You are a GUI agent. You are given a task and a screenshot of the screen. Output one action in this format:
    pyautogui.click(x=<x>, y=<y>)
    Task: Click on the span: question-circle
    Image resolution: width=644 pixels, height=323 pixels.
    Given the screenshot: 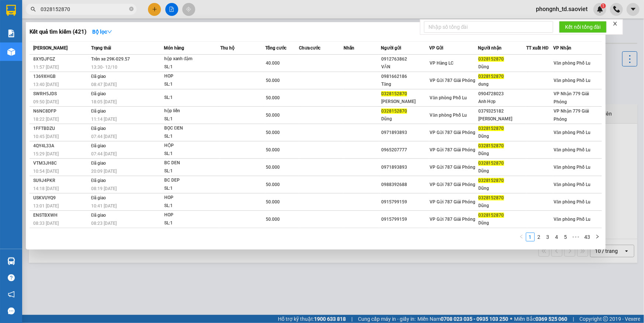 What is the action you would take?
    pyautogui.click(x=11, y=278)
    